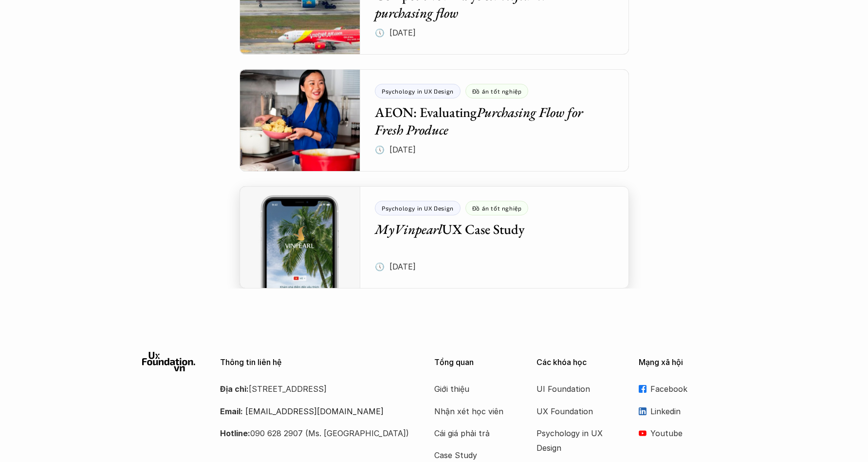  I want to click on a: Youtube, so click(682, 433).